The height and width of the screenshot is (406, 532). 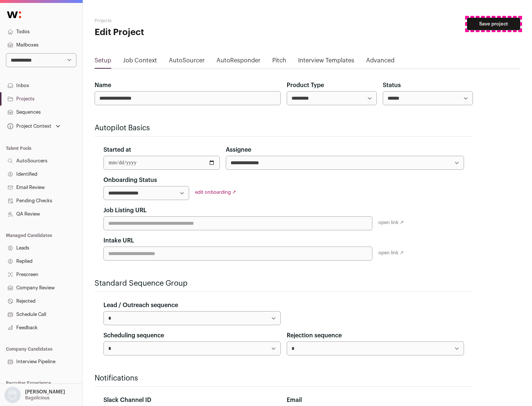 I want to click on label: Name, so click(x=102, y=85).